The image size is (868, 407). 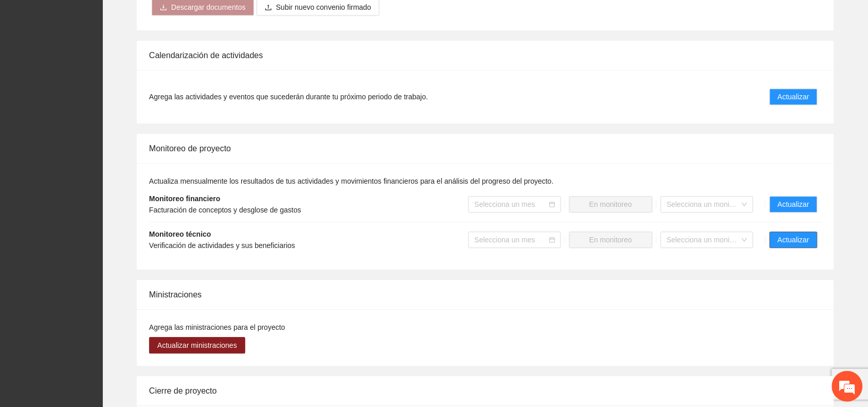 What do you see at coordinates (217, 328) in the screenshot?
I see `span: Agrega las ministraciones para el proyecto` at bounding box center [217, 328].